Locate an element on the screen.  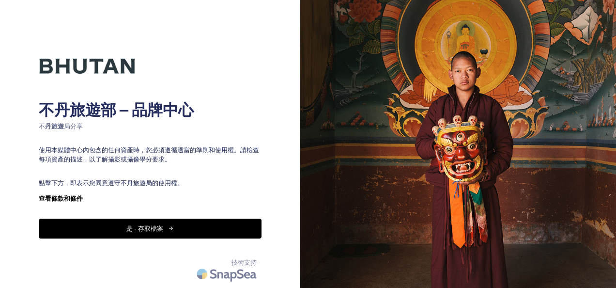
font: 是 - 存取檔案 is located at coordinates (145, 228).